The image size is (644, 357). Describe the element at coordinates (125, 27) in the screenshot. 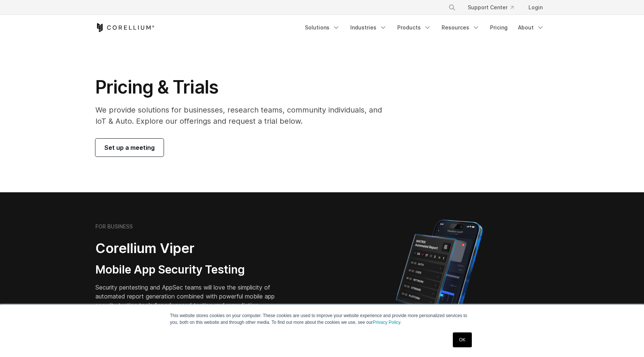

I see `a: Corellium Home` at that location.